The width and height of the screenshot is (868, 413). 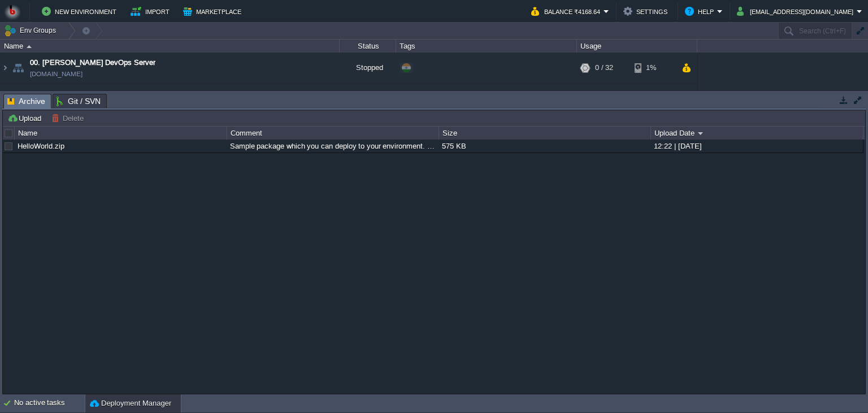 What do you see at coordinates (41, 146) in the screenshot?
I see `a: HelloWorld.zip` at bounding box center [41, 146].